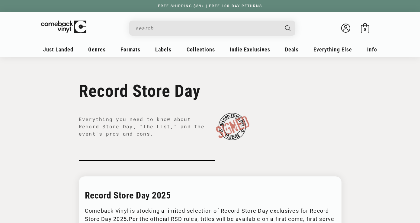 Image resolution: width=420 pixels, height=223 pixels. Describe the element at coordinates (146, 126) in the screenshot. I see `p: Everything you need to know about Record Store Day, "The List," and the event's pros and cons.` at that location.